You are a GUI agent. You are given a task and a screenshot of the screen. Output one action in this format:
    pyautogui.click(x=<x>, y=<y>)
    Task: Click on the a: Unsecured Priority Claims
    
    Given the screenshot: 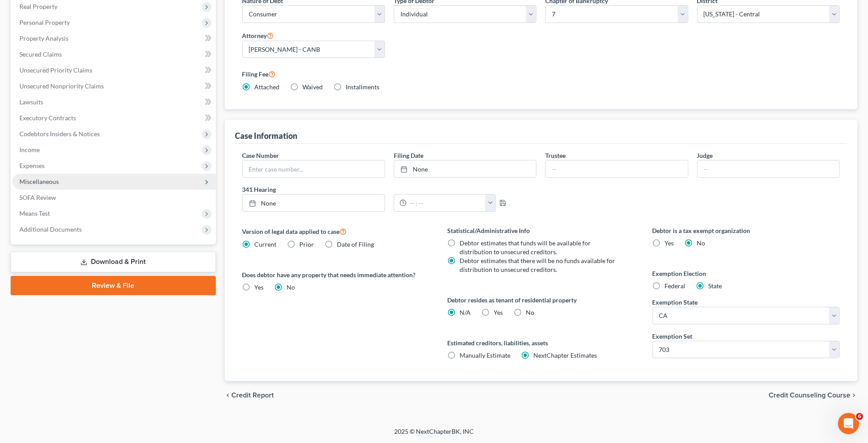 What is the action you would take?
    pyautogui.click(x=114, y=70)
    